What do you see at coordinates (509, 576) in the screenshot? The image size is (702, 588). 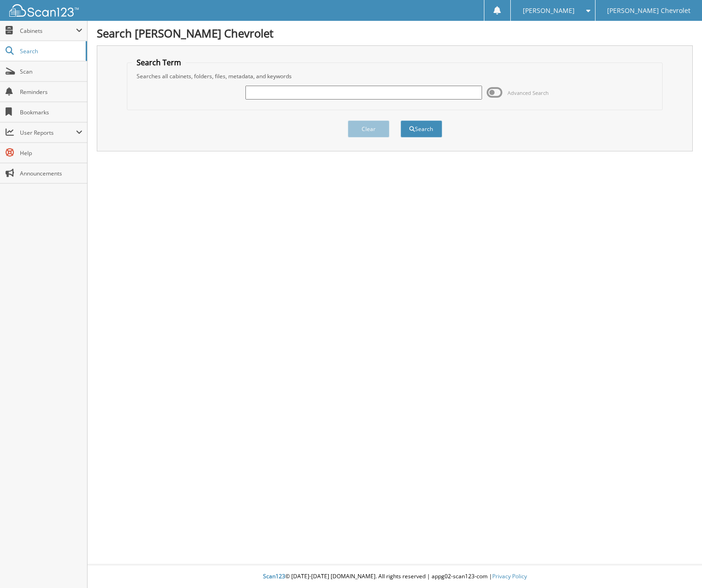 I see `a: Privacy Policy` at bounding box center [509, 576].